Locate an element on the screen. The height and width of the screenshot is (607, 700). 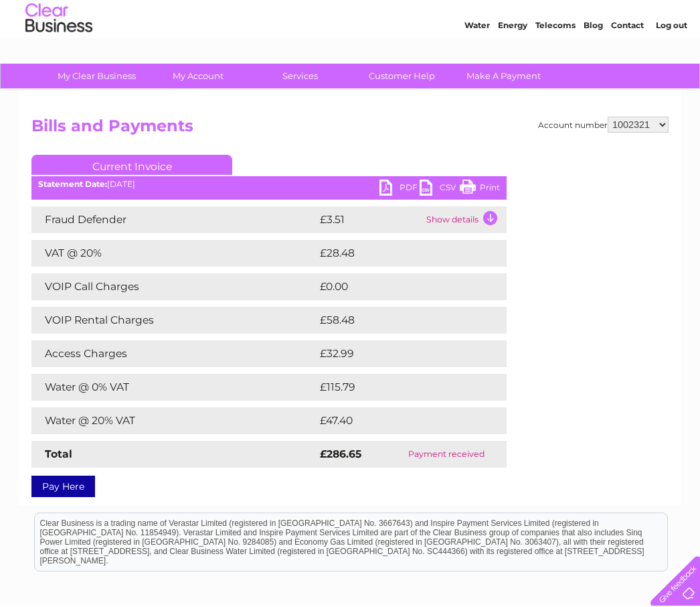
a: Customer Help is located at coordinates (402, 77).